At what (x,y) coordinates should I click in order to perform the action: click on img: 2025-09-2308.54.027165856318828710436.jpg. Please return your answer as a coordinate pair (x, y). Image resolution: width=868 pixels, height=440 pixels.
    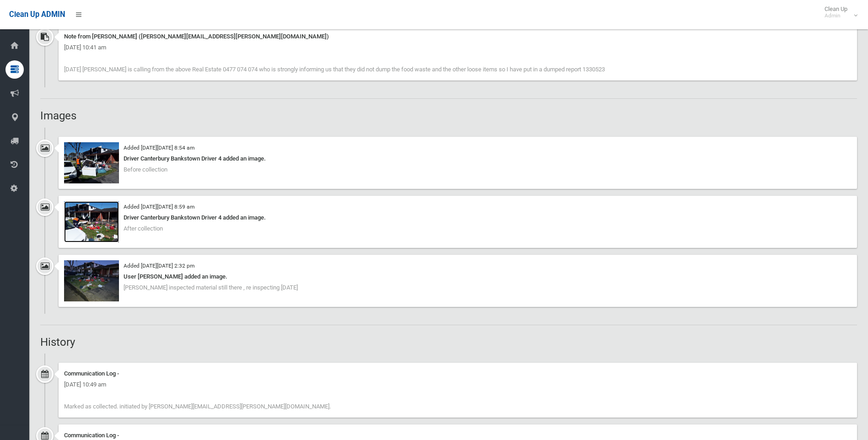
    Looking at the image, I should click on (91, 163).